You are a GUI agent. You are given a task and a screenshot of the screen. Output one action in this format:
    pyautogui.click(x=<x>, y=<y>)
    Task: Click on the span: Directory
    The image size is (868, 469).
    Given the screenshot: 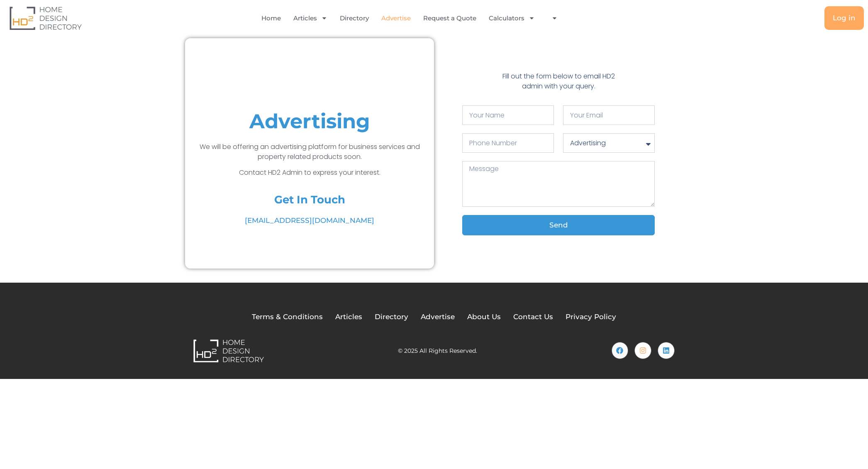 What is the action you would take?
    pyautogui.click(x=391, y=317)
    